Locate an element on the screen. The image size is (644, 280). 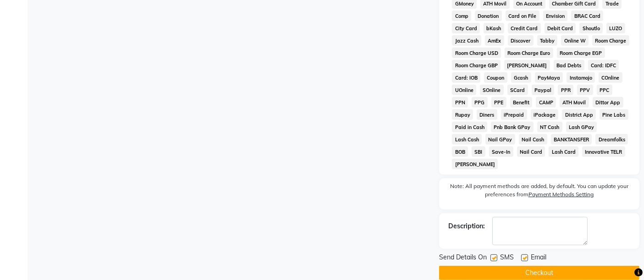
span: Pnb Bank GPay is located at coordinates (512, 127).